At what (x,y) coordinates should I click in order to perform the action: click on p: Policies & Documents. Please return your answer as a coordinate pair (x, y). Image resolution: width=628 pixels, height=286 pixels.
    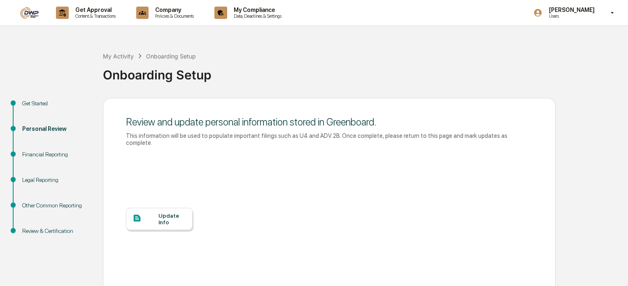
    Looking at the image, I should click on (173, 16).